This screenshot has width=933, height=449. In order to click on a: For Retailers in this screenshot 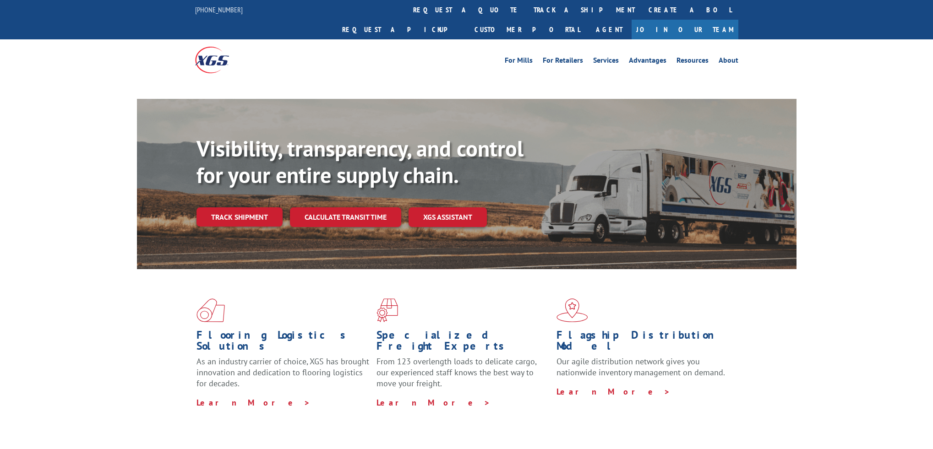, I will do `click(563, 62)`.